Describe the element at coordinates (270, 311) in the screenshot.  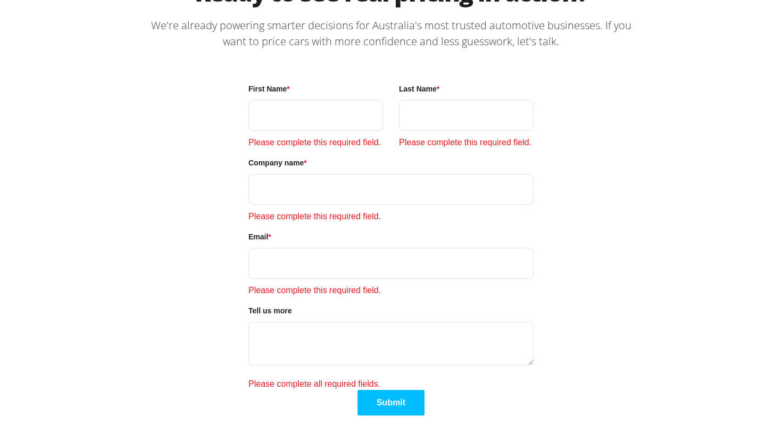
I see `span: Tell us more` at that location.